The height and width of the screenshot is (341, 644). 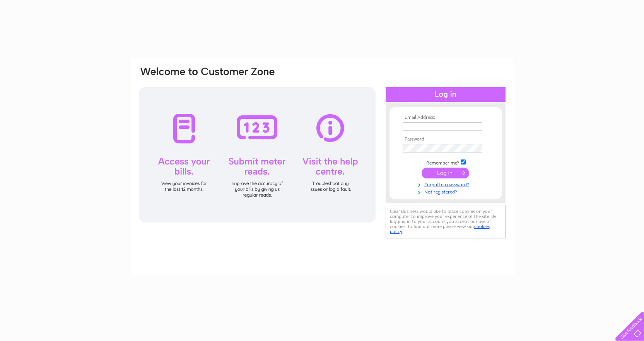 I want to click on th: Password:, so click(x=446, y=139).